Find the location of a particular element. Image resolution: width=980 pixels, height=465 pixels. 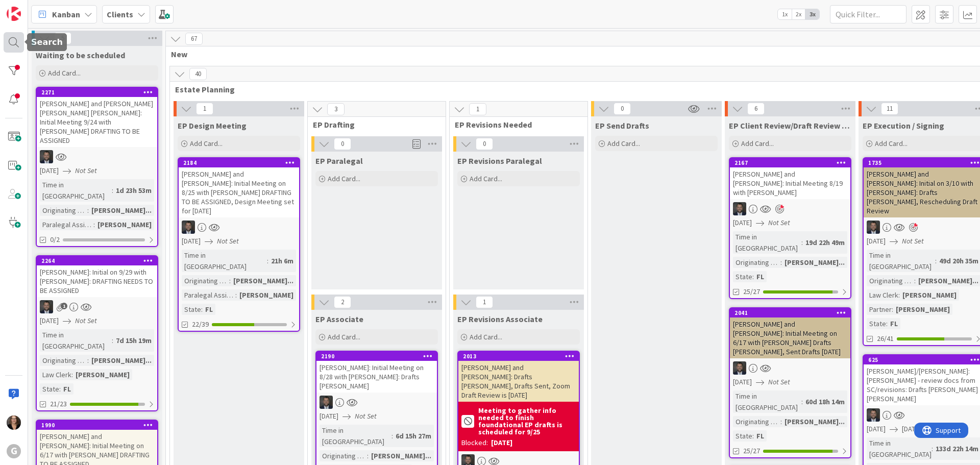

span: 5 is located at coordinates (63, 38).